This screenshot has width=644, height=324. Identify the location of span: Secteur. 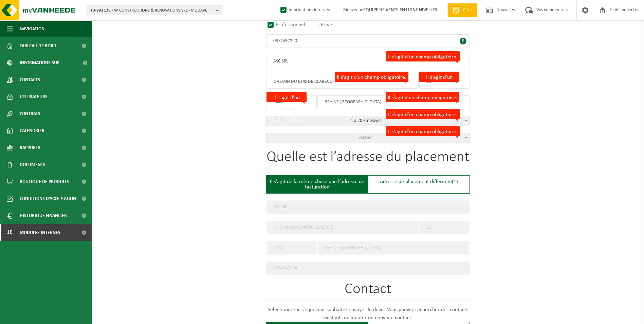
(366, 137).